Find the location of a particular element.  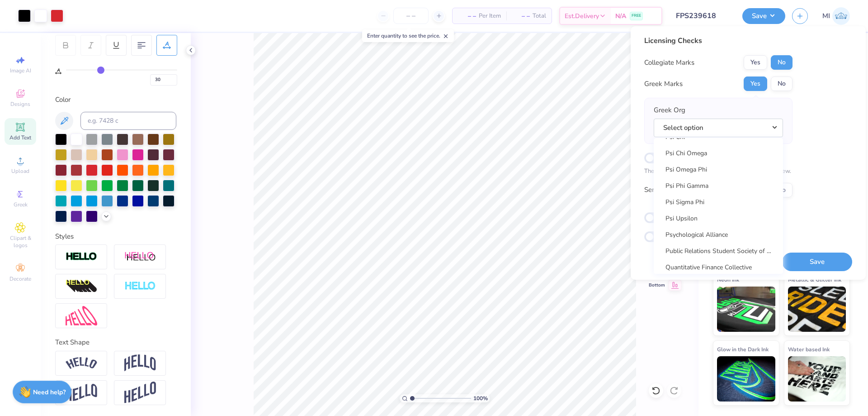

input: e.g. 7428 c is located at coordinates (128, 121).